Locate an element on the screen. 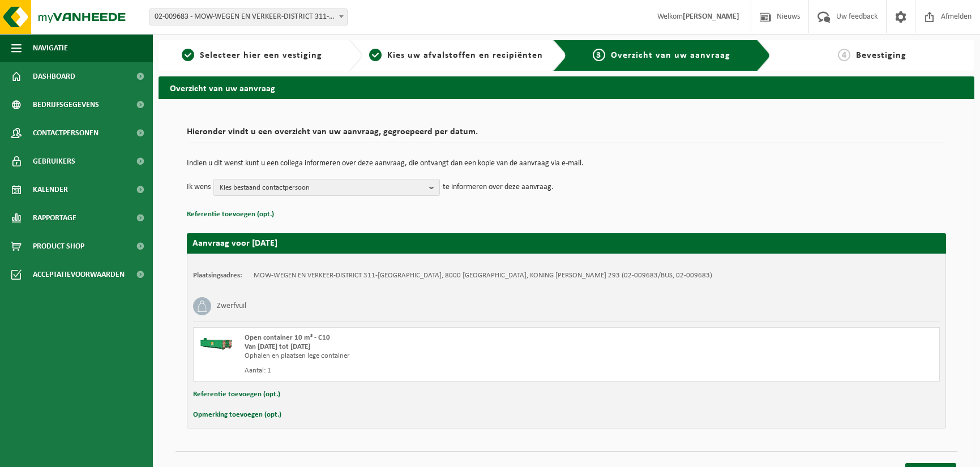 The height and width of the screenshot is (467, 980). span: Contactpersonen is located at coordinates (66, 133).